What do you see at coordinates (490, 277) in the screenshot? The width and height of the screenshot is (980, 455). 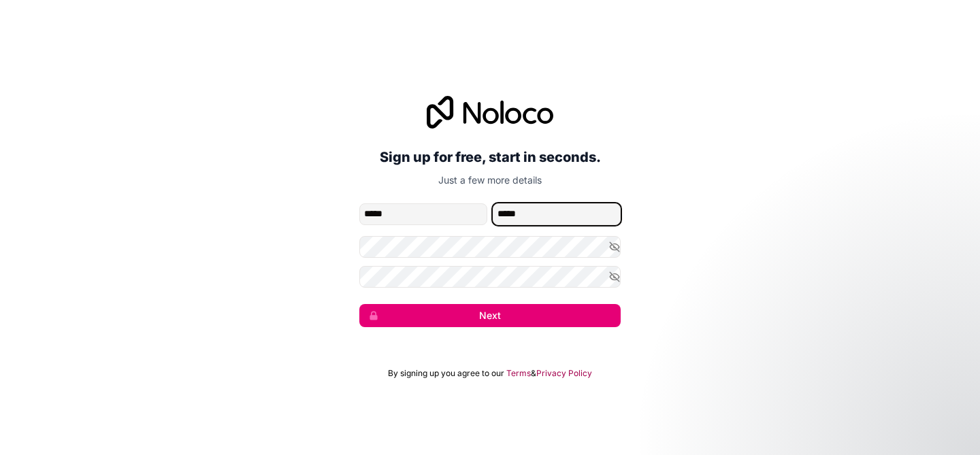 I see `input: Confirm password` at bounding box center [490, 277].